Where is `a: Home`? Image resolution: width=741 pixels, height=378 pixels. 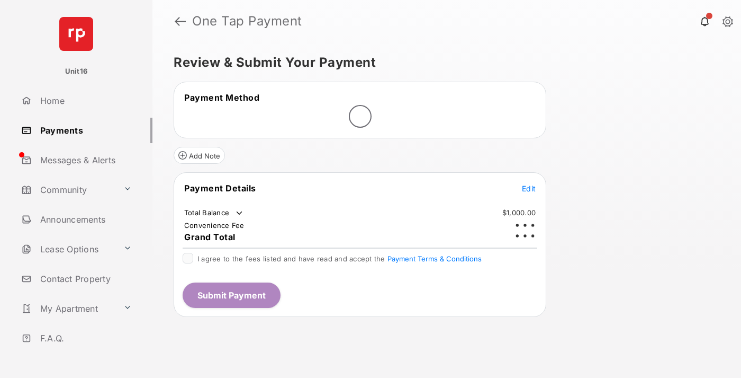
a: Home is located at coordinates (85, 101).